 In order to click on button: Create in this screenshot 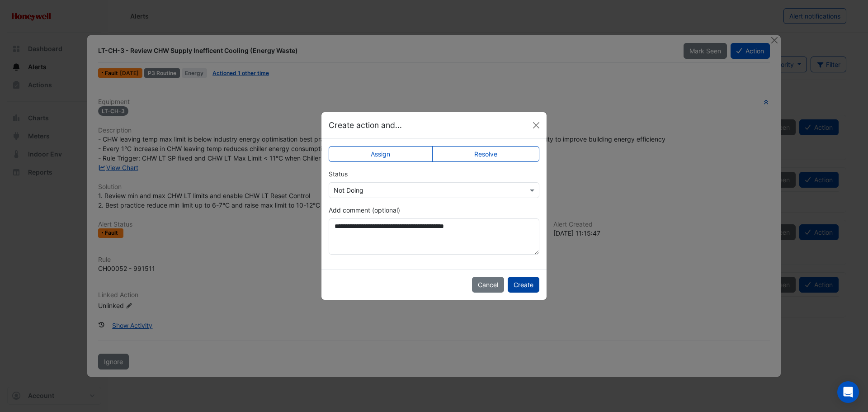, I will do `click(523, 285)`.